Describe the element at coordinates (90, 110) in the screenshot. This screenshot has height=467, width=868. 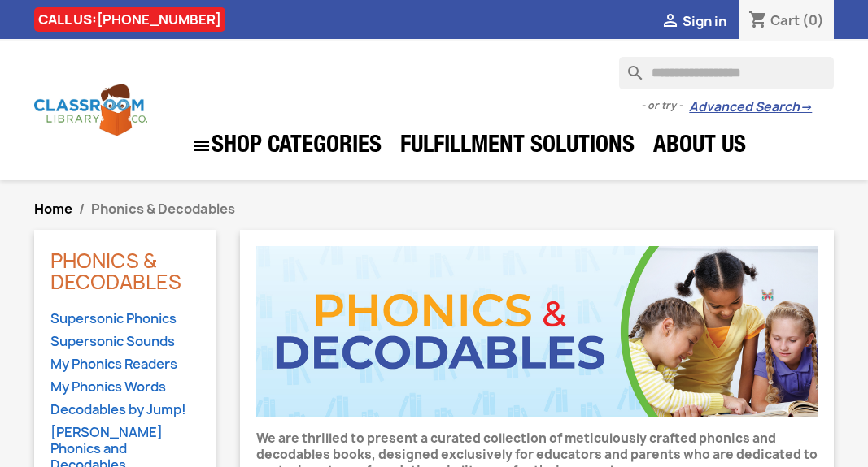
I see `img: Classroom Library Company` at that location.